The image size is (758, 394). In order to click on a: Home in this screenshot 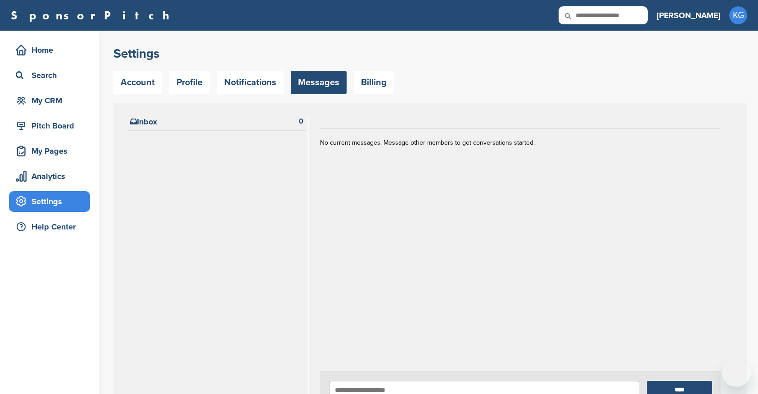, I will do `click(50, 50)`.